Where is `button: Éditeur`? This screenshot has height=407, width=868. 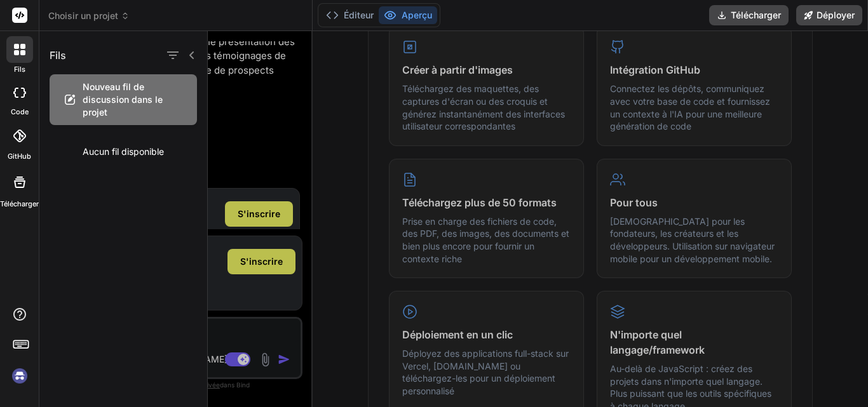 button: Éditeur is located at coordinates (349, 16).